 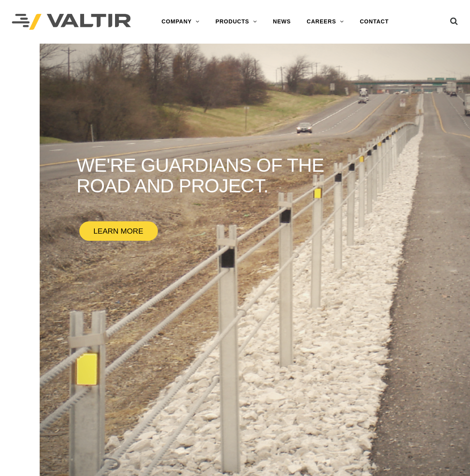 What do you see at coordinates (119, 231) in the screenshot?
I see `a: LEARN MORE` at bounding box center [119, 231].